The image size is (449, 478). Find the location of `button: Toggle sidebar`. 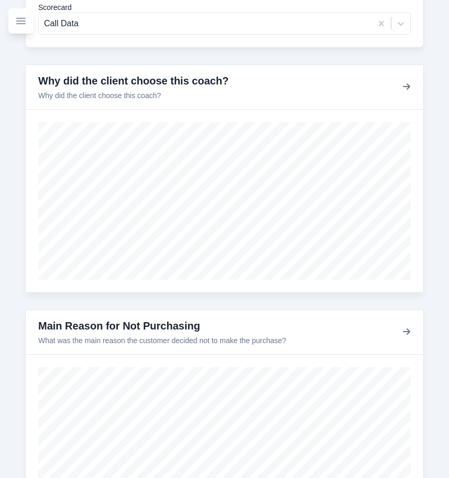

button: Toggle sidebar is located at coordinates (21, 21).